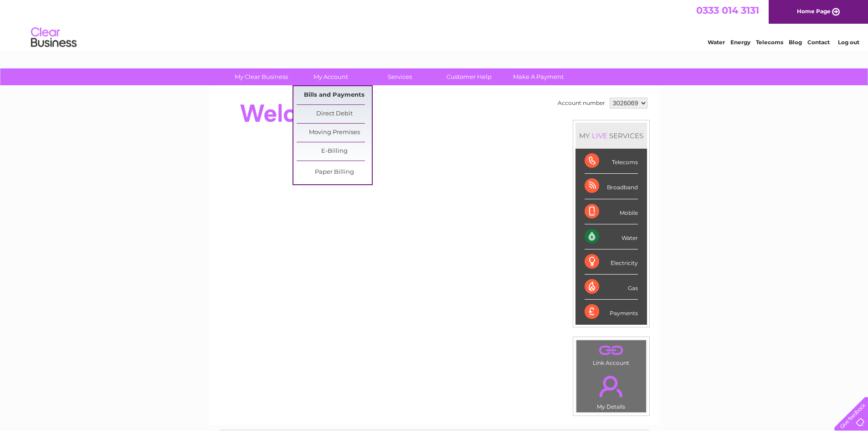  I want to click on div: Broadband, so click(611, 186).